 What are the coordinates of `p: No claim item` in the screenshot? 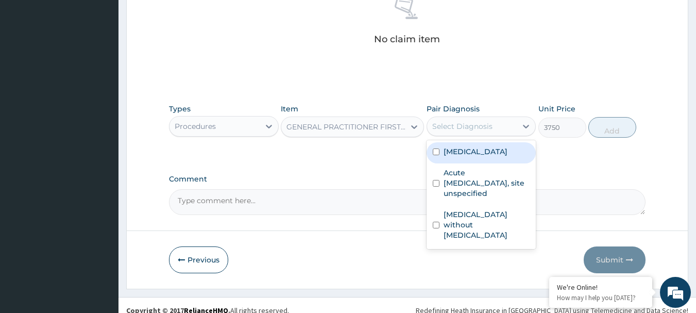 It's located at (407, 39).